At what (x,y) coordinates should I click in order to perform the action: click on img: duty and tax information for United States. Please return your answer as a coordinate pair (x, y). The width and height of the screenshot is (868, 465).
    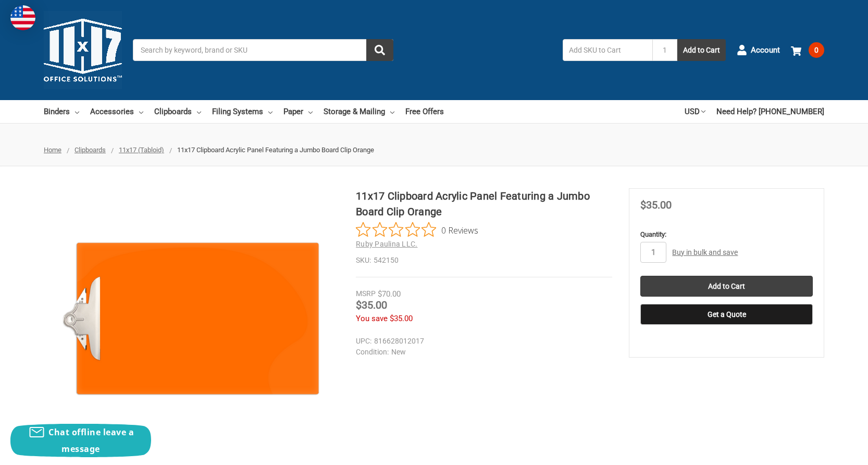
    Looking at the image, I should click on (23, 18).